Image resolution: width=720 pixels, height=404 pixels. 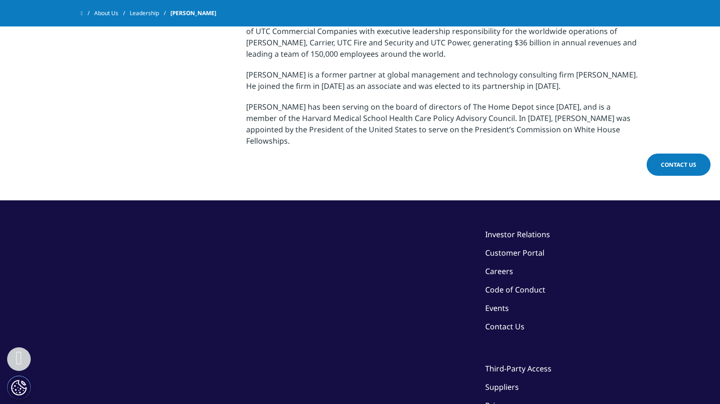 What do you see at coordinates (517, 235) in the screenshot?
I see `a: Investor Relations` at bounding box center [517, 235].